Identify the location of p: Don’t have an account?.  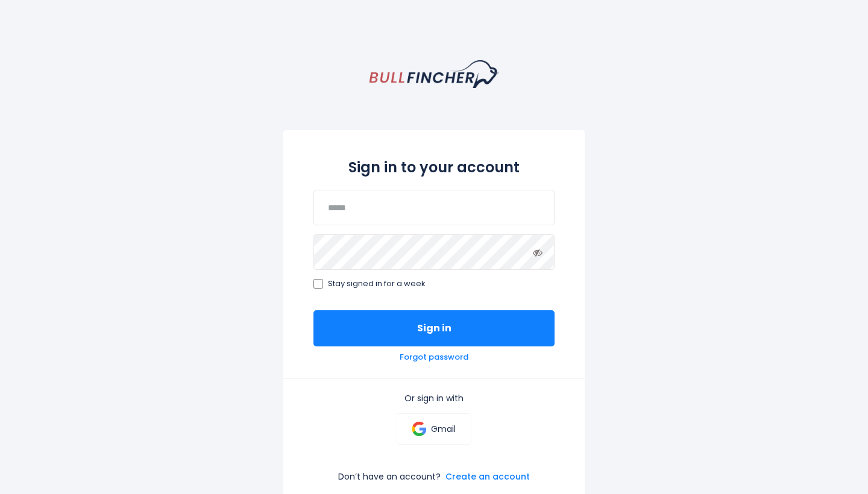
(390, 477).